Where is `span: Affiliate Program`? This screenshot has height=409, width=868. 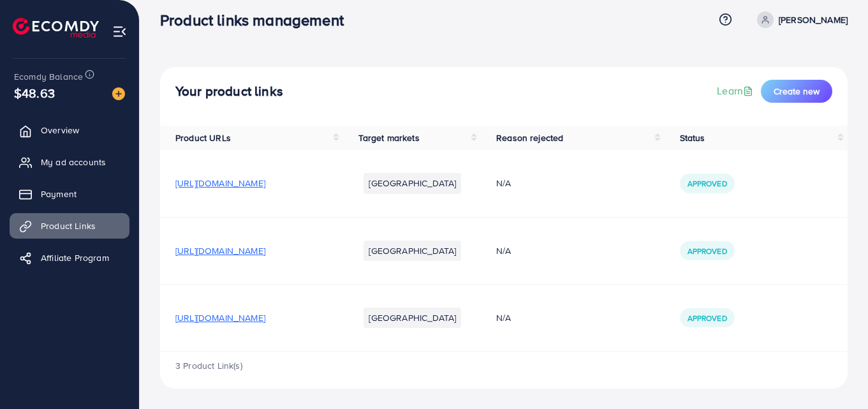
span: Affiliate Program is located at coordinates (74, 257).